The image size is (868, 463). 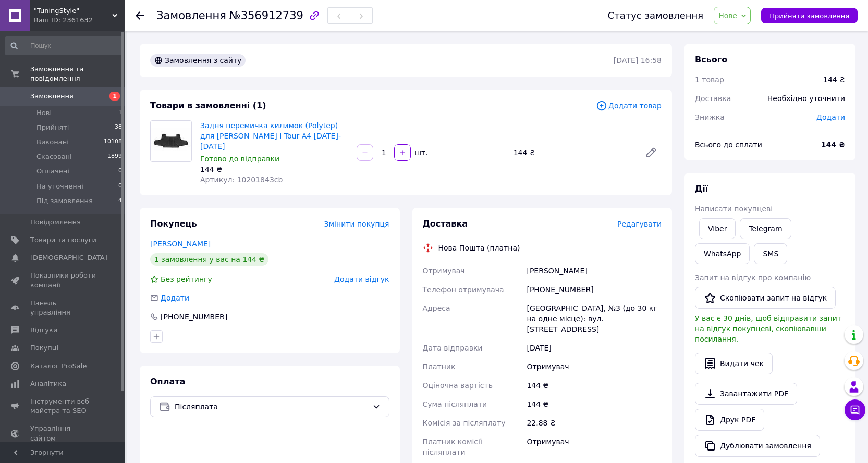 I want to click on span: Адреса, so click(x=436, y=308).